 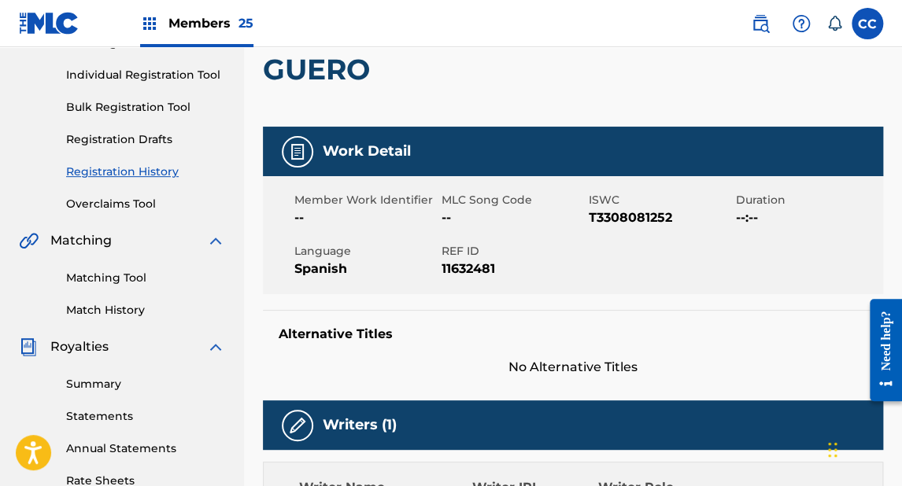 What do you see at coordinates (246, 23) in the screenshot?
I see `span: 25` at bounding box center [246, 23].